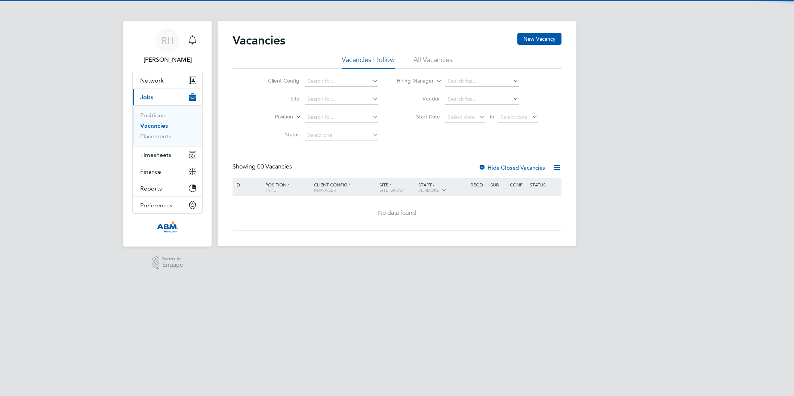 This screenshot has height=396, width=794. I want to click on span: RH, so click(167, 40).